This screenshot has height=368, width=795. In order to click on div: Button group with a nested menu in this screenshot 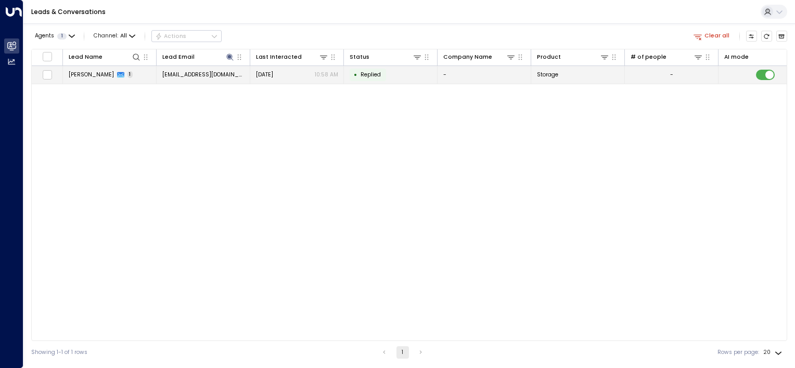, I will do `click(186, 36)`.